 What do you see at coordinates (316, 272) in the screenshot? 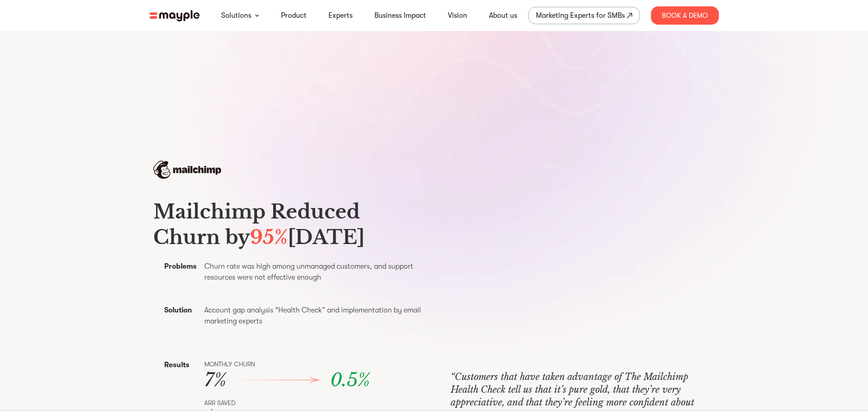
I see `p: Churn rate was high among unmanaged customers, and support resources were not effective enough` at bounding box center [316, 272].